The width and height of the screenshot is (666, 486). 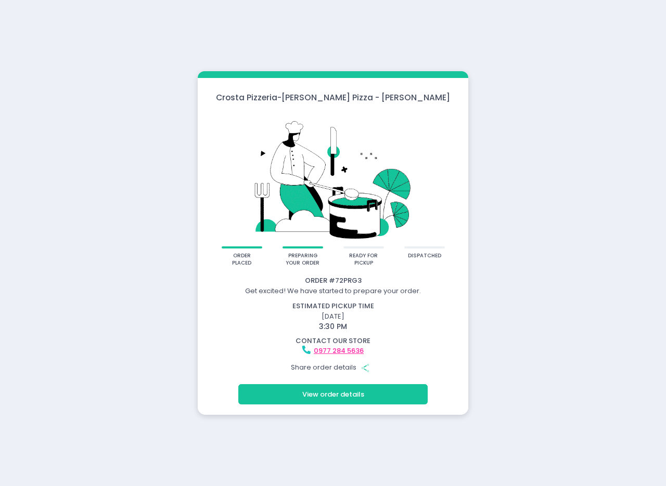 What do you see at coordinates (333, 327) in the screenshot?
I see `span: 3:30 PM` at bounding box center [333, 327].